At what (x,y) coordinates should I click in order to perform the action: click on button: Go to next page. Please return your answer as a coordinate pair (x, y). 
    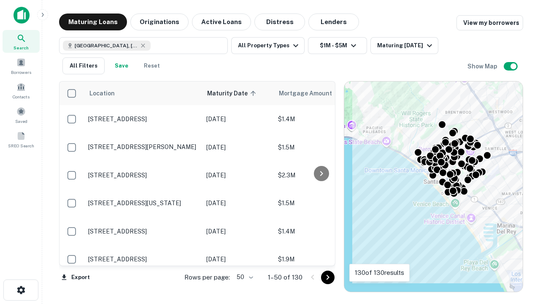
    Looking at the image, I should click on (328, 277).